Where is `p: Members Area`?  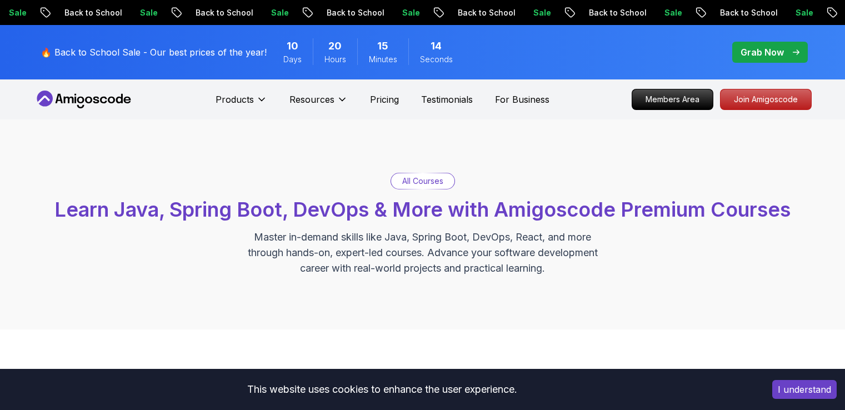 p: Members Area is located at coordinates (672, 99).